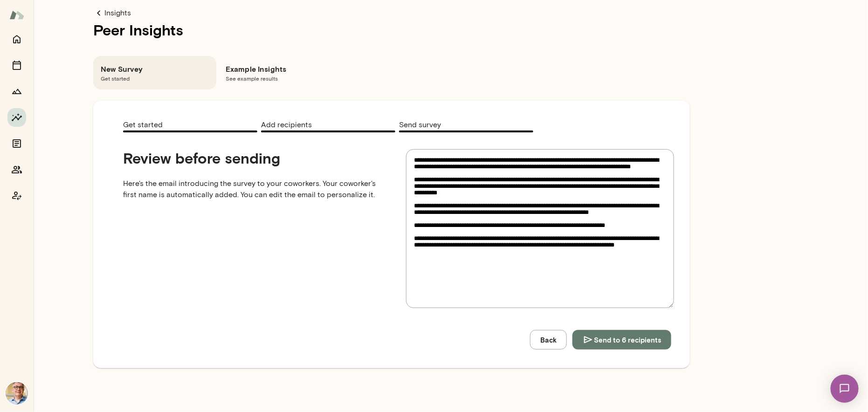 Image resolution: width=868 pixels, height=412 pixels. I want to click on span: Add recipients, so click(286, 125).